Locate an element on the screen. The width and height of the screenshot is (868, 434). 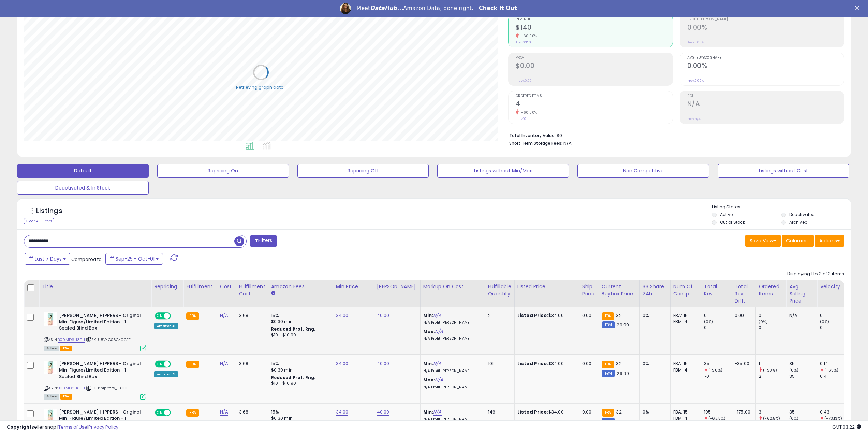
div: Clear All Filters is located at coordinates (39, 221).